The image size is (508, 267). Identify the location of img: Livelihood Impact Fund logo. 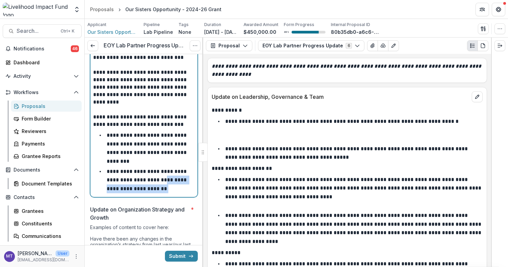
(36, 9).